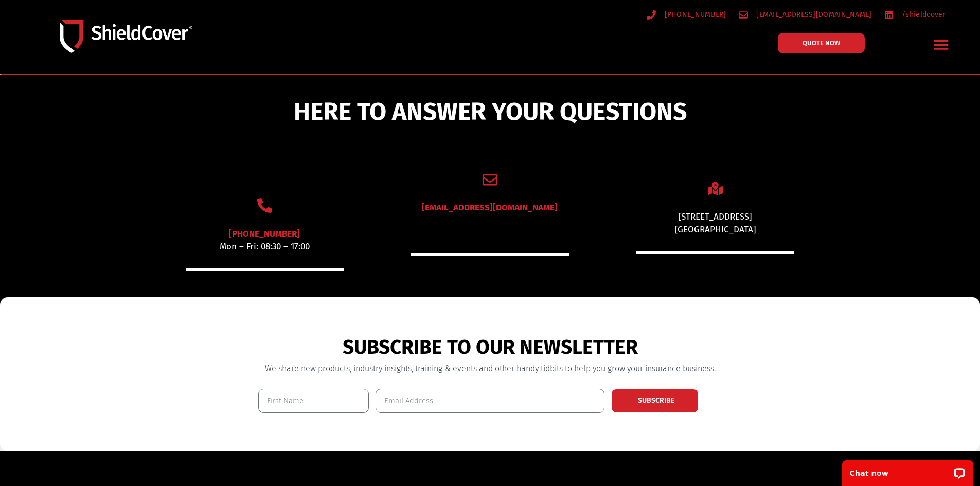 This screenshot has height=486, width=980. I want to click on p: Chat now, so click(65, 20).